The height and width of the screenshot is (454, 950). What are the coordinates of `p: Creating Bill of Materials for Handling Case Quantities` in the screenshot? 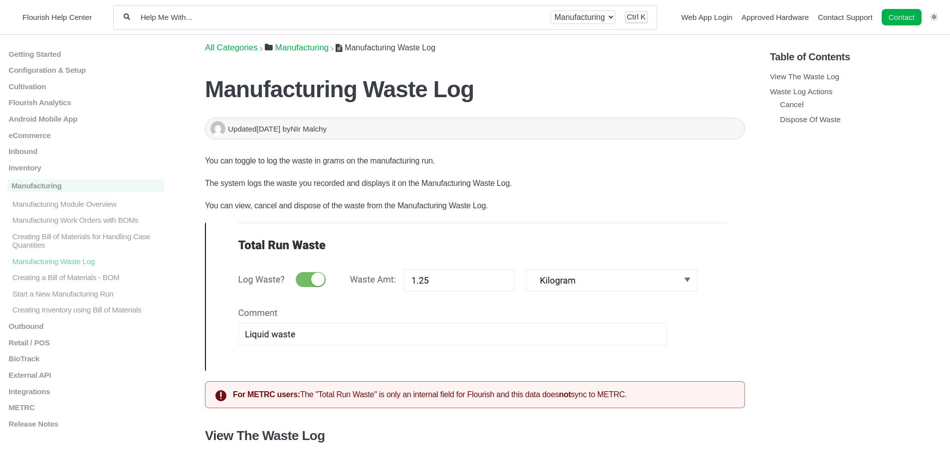 It's located at (87, 241).